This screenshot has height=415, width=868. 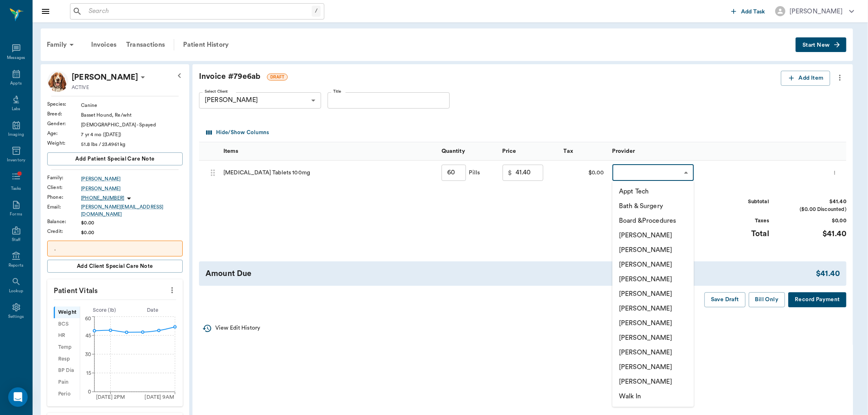 What do you see at coordinates (653, 397) in the screenshot?
I see `li: Walk In` at bounding box center [653, 397].